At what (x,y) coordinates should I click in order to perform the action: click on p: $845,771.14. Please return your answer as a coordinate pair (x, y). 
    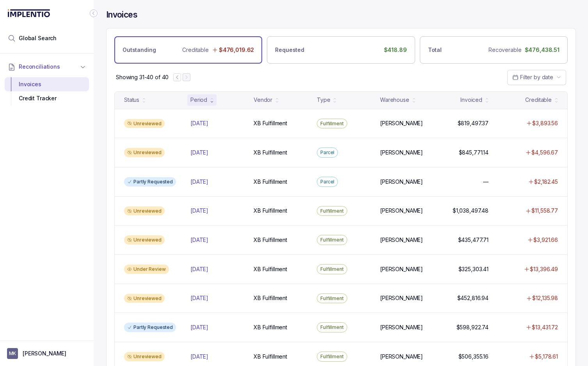
    Looking at the image, I should click on (473, 153).